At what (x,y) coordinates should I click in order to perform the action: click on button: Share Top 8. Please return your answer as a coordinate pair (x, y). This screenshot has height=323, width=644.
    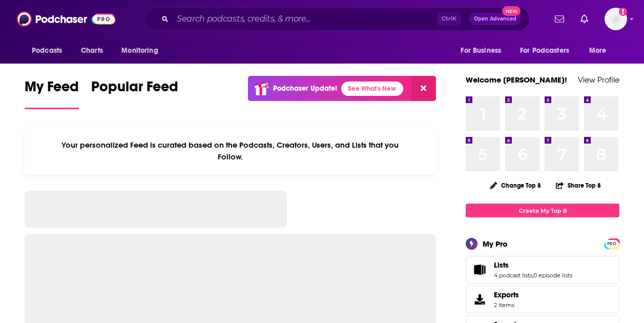
    Looking at the image, I should click on (579, 185).